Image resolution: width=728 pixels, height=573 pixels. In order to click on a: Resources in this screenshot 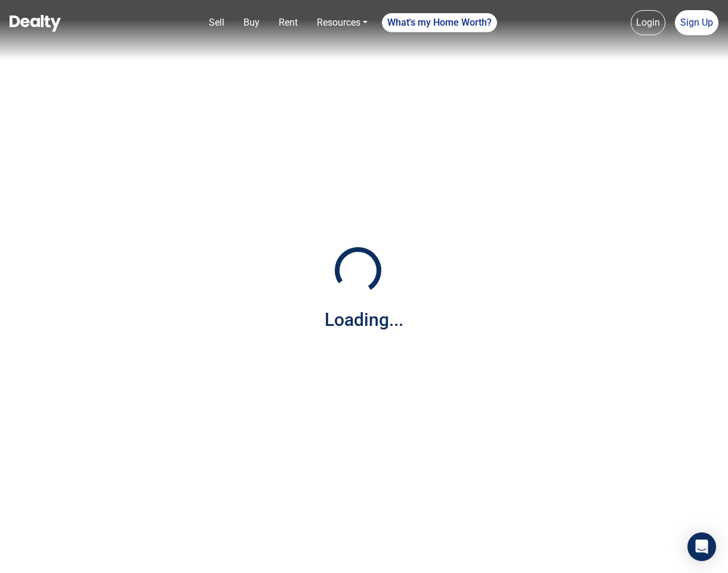, I will do `click(342, 22)`.